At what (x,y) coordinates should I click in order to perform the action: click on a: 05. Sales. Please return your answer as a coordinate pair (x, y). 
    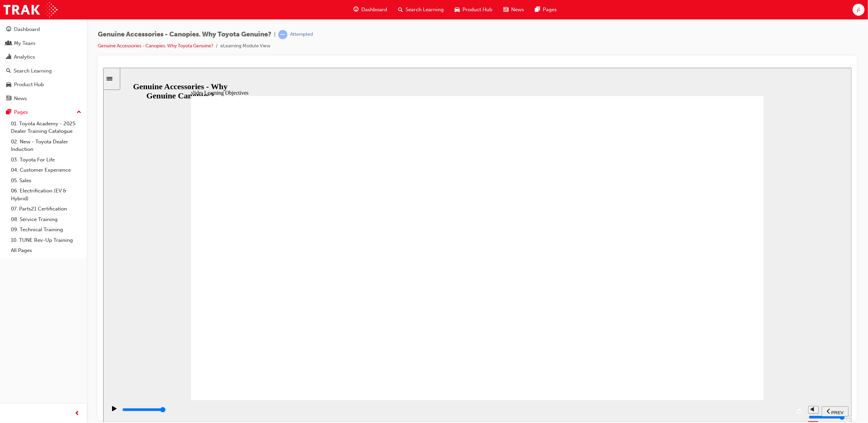
    Looking at the image, I should click on (46, 180).